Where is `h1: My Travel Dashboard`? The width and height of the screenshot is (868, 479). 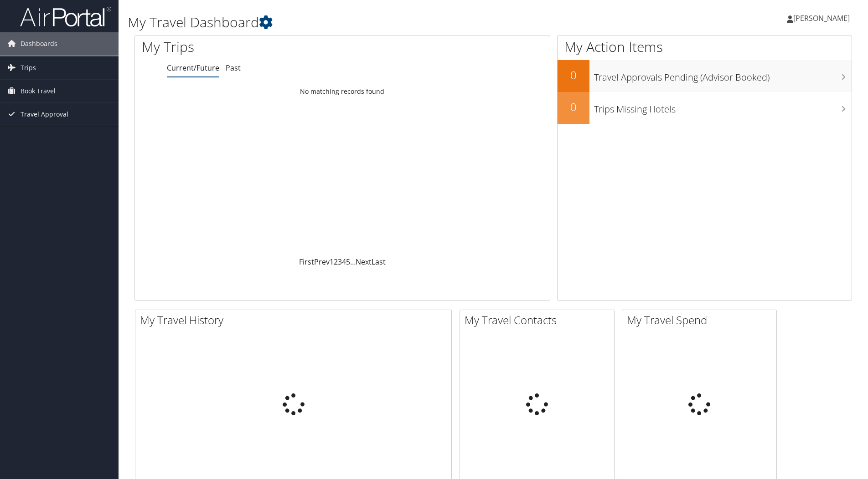 h1: My Travel Dashboard is located at coordinates (371, 22).